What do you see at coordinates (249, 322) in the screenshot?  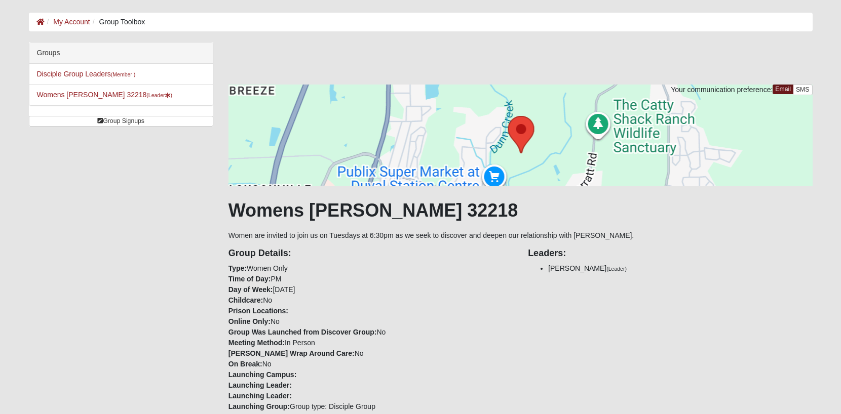 I see `strong: Online Only:` at bounding box center [249, 322].